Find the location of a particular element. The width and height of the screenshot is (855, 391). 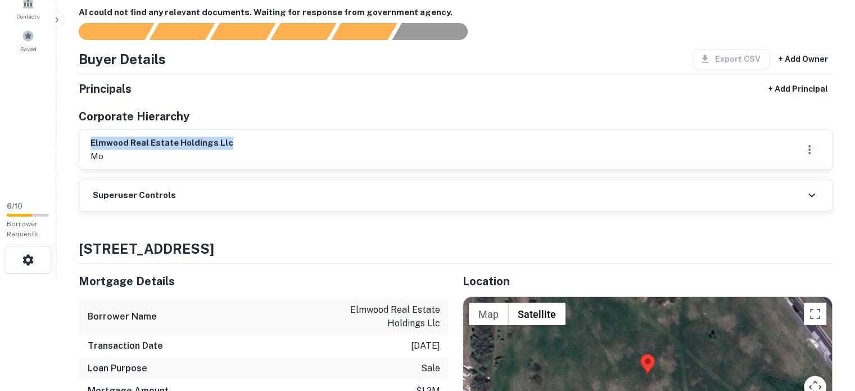

h6: Loan Purpose is located at coordinates (118, 368).